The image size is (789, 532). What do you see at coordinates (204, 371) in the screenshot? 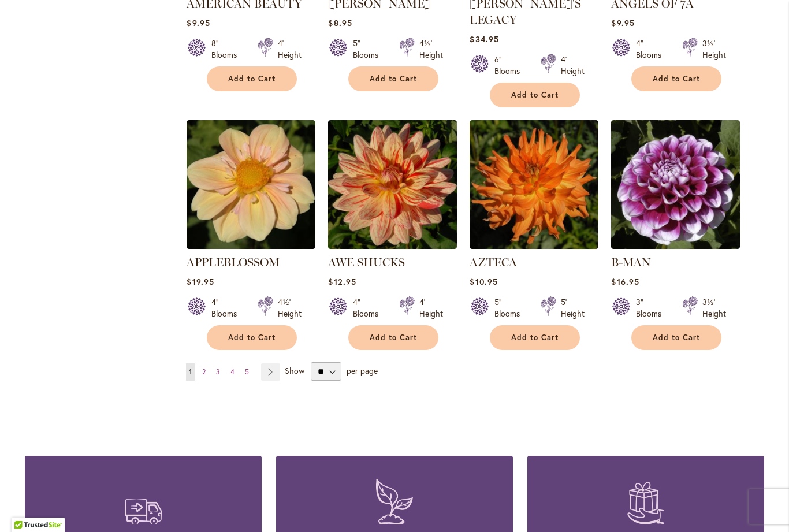
I see `span: 2` at bounding box center [204, 371].